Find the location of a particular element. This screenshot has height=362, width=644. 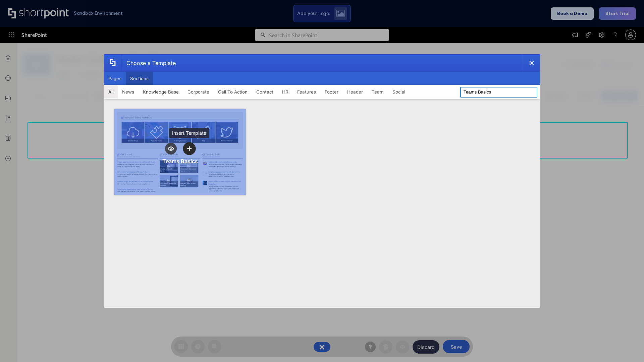

div: Choose a Template is located at coordinates (148, 63).